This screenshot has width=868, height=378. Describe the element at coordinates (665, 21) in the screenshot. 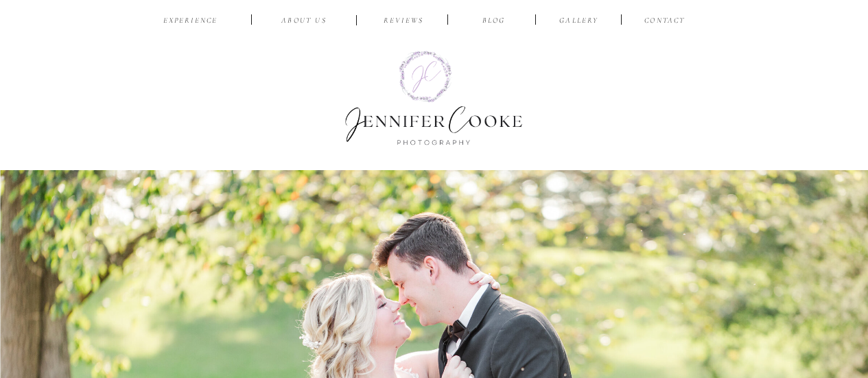

I see `a: CONTACT` at that location.